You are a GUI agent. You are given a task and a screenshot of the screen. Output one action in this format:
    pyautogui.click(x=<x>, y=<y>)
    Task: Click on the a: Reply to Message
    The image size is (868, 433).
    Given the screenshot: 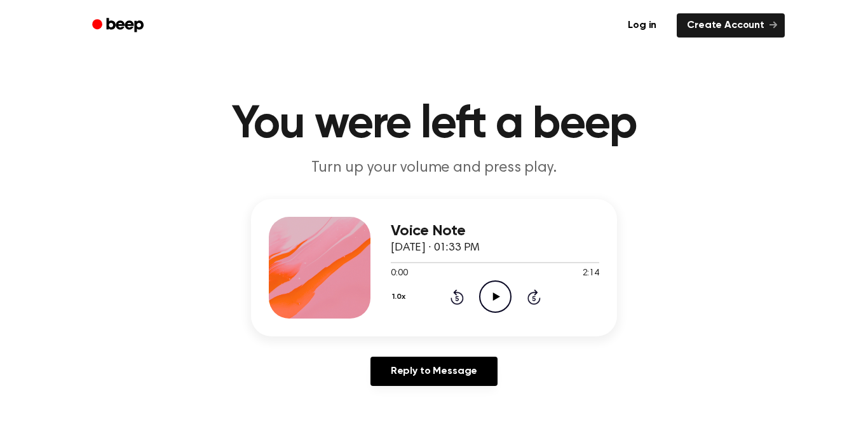 What is the action you would take?
    pyautogui.click(x=434, y=371)
    